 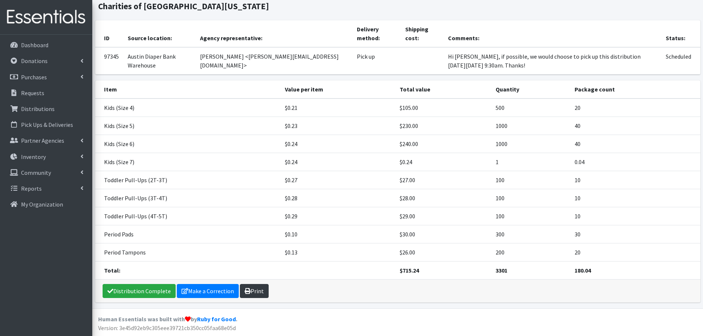 What do you see at coordinates (552, 34) in the screenshot?
I see `th: Comments:` at bounding box center [552, 34].